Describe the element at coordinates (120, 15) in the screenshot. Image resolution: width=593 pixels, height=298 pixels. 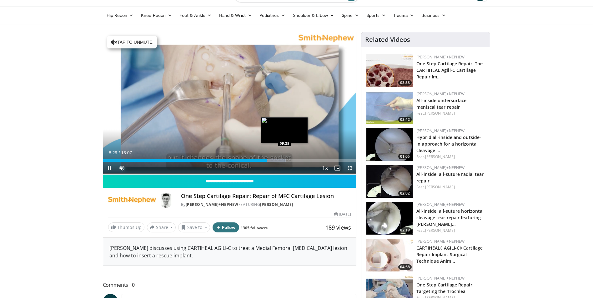
I see `a: Hip Recon` at that location.